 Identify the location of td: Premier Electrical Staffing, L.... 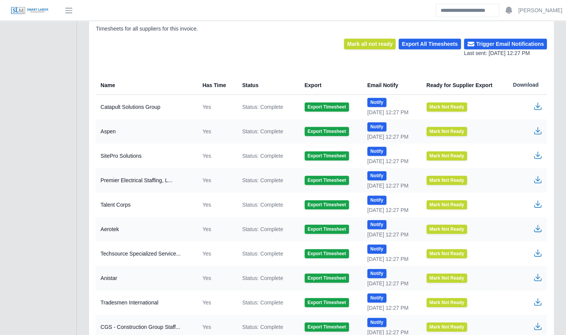
(146, 180).